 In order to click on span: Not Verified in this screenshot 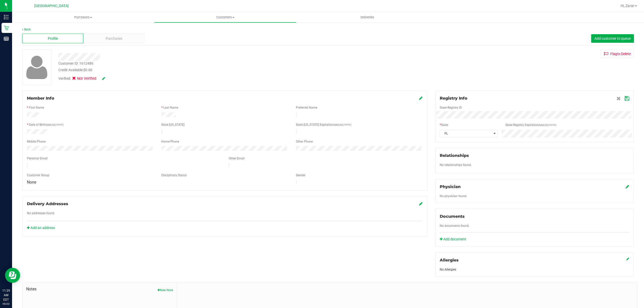, I will do `click(87, 79)`.